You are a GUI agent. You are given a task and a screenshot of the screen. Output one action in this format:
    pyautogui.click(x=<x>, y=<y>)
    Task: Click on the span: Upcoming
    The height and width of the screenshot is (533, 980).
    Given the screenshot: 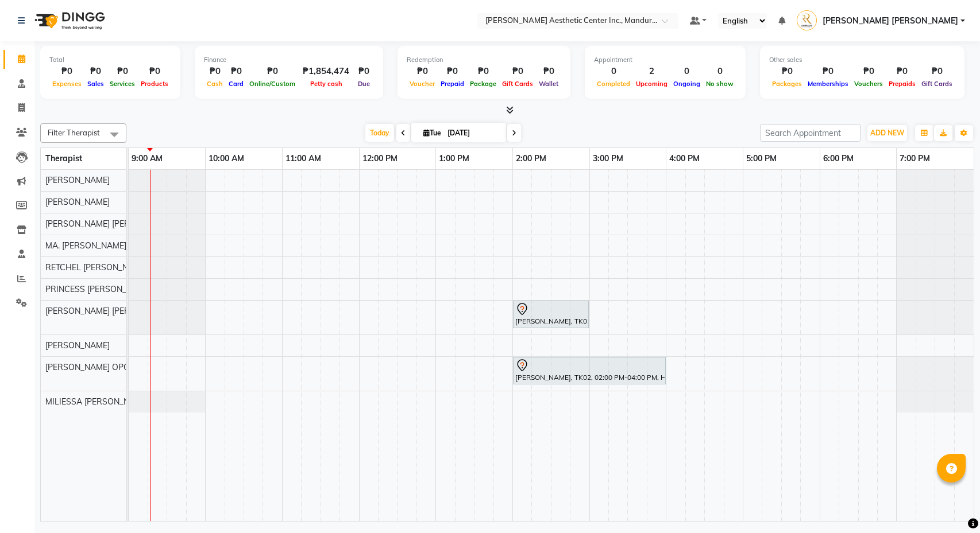 What is the action you would take?
    pyautogui.click(x=651, y=84)
    